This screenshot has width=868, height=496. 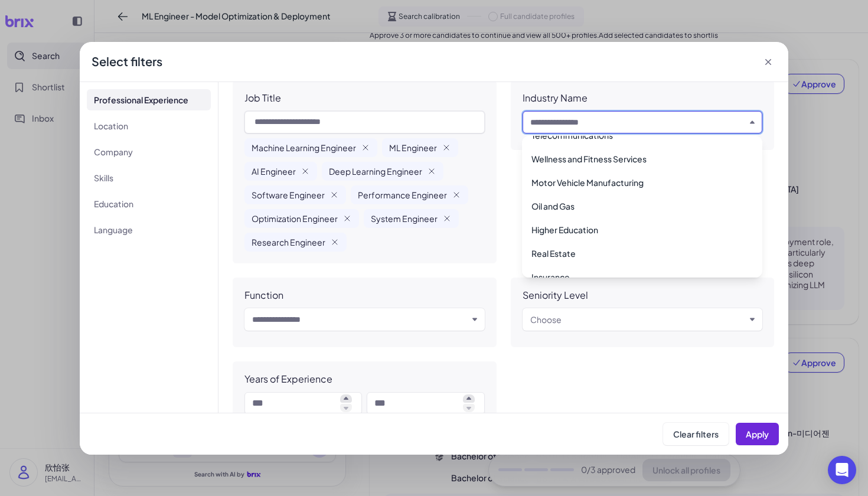 I want to click on div: Function, so click(x=264, y=295).